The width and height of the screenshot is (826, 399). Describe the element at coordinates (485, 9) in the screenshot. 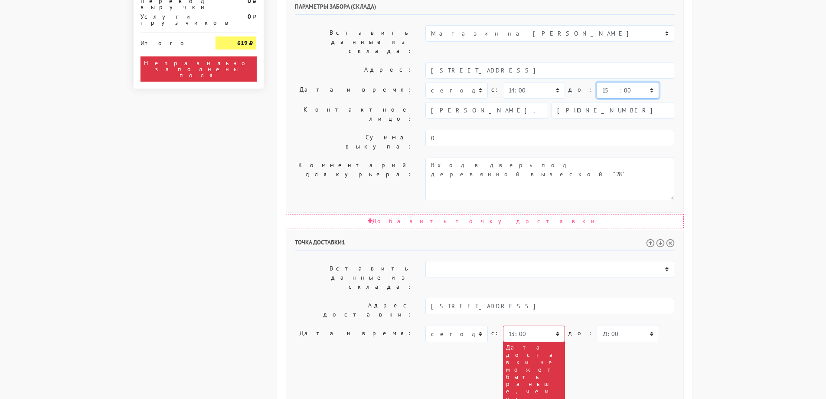

I see `h6: Параметры забора (склада)` at that location.